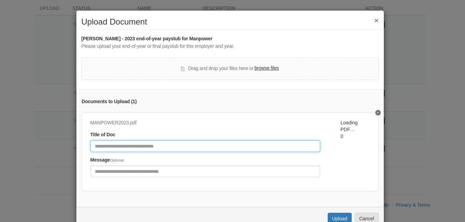 This screenshot has height=222, width=465. I want to click on label: Title of Doc, so click(103, 135).